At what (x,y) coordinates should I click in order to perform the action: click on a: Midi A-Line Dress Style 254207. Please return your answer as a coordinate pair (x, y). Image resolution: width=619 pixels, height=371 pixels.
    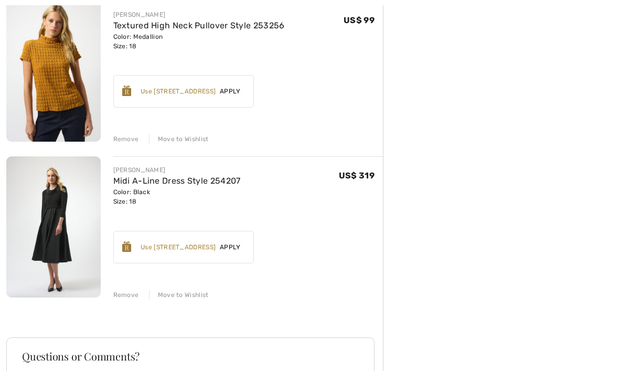
    Looking at the image, I should click on (177, 181).